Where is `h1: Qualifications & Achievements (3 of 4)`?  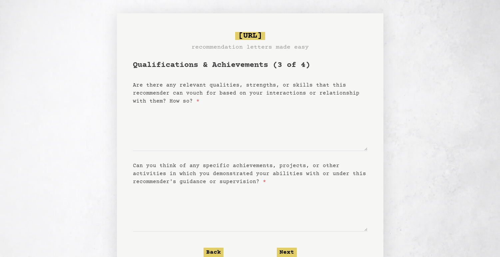 h1: Qualifications & Achievements (3 of 4) is located at coordinates (250, 65).